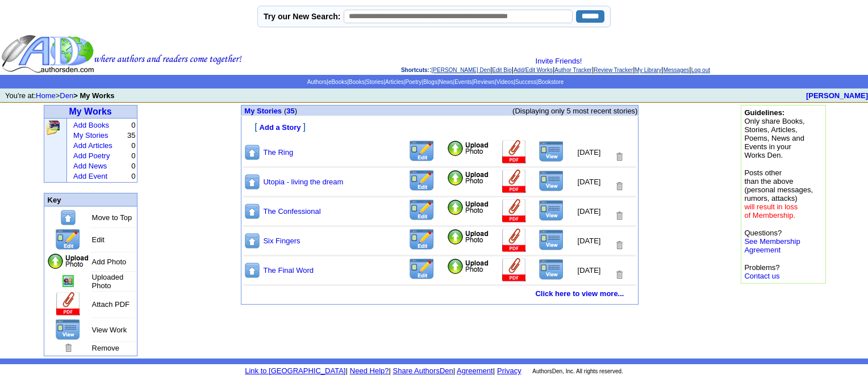  What do you see at coordinates (559, 61) in the screenshot?
I see `a: Invite Friends!` at bounding box center [559, 61].